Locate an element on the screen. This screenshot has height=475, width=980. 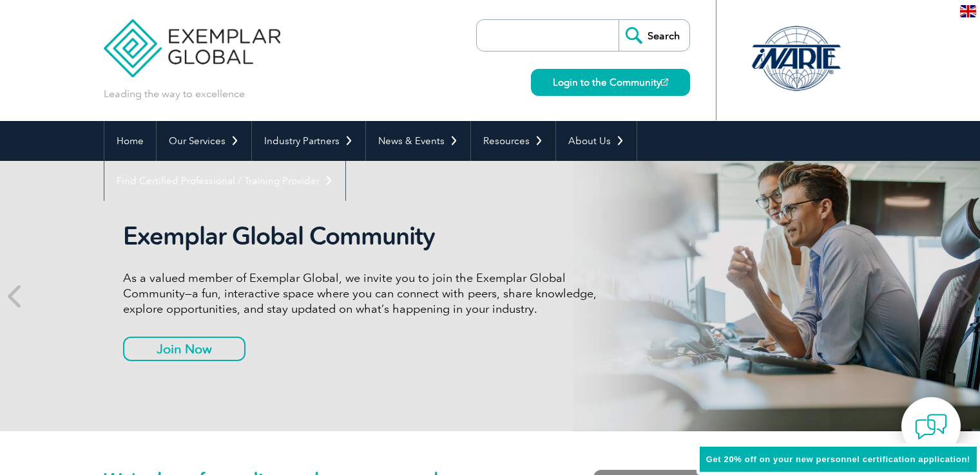
img: en is located at coordinates (967, 11).